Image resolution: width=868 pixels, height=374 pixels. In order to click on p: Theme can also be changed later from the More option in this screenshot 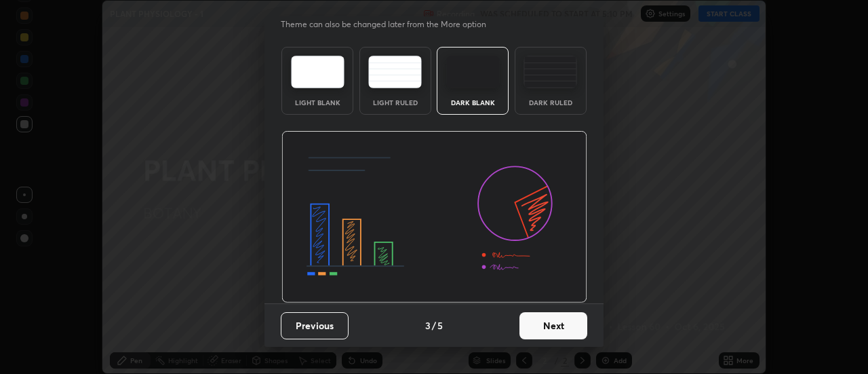, I will do `click(390, 25)`.